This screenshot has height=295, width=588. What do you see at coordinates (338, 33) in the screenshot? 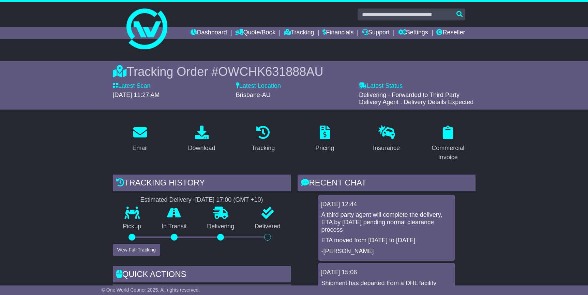
I see `a: Financials` at bounding box center [338, 33].